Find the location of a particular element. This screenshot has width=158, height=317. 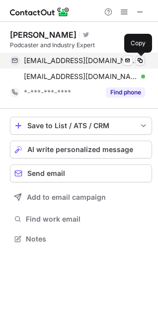

img: ContactOut v5.3.10 is located at coordinates (40, 12).